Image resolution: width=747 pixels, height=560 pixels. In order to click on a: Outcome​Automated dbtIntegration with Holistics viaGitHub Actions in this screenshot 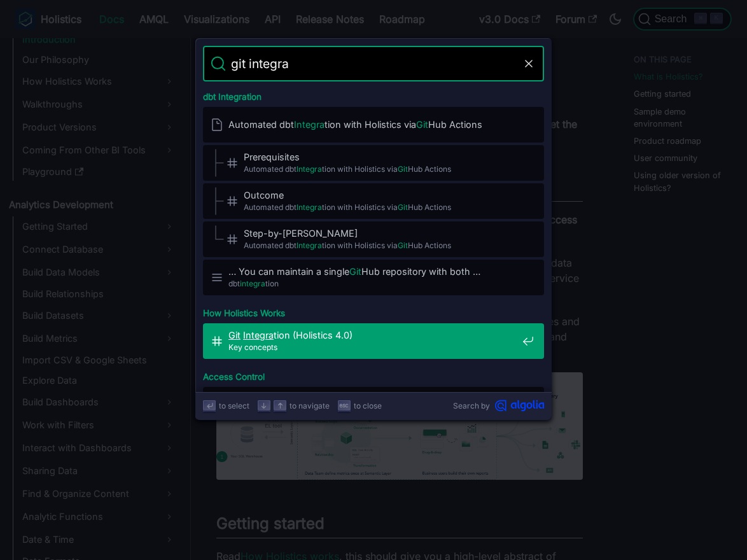, I will do `click(373, 201)`.